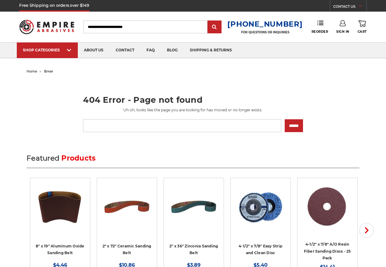  What do you see at coordinates (320, 31) in the screenshot?
I see `span: Reorder` at bounding box center [320, 31].